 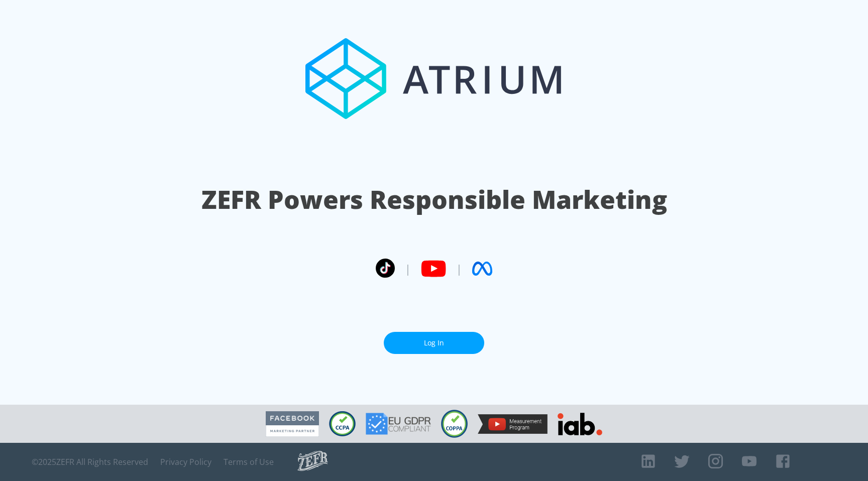 What do you see at coordinates (434, 343) in the screenshot?
I see `a: Log In` at bounding box center [434, 343].